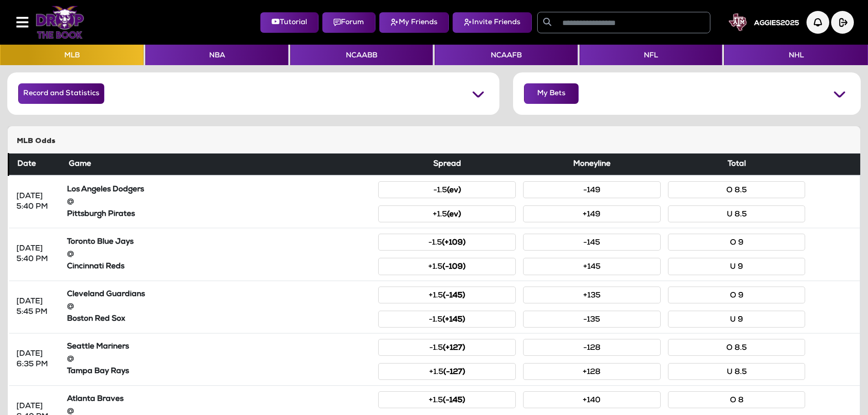 Image resolution: width=868 pixels, height=415 pixels. What do you see at coordinates (219, 165) in the screenshot?
I see `th: Game` at bounding box center [219, 165].